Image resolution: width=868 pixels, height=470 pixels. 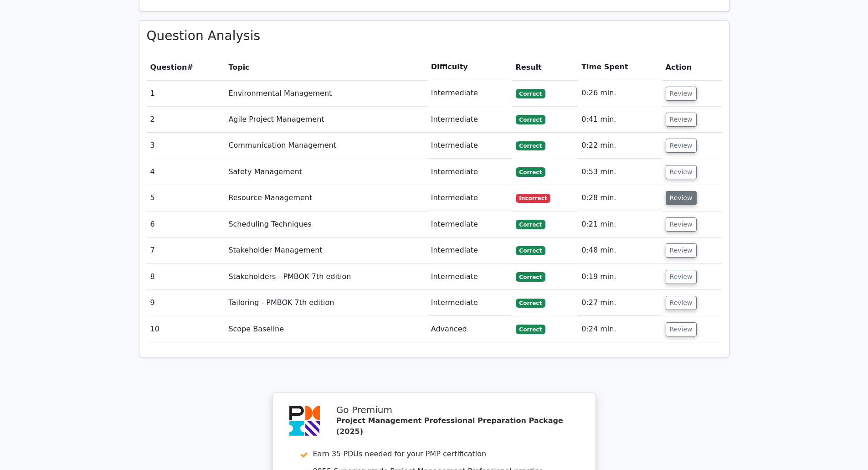 What do you see at coordinates (619, 224) in the screenshot?
I see `td: 0:21 min.` at bounding box center [619, 224].